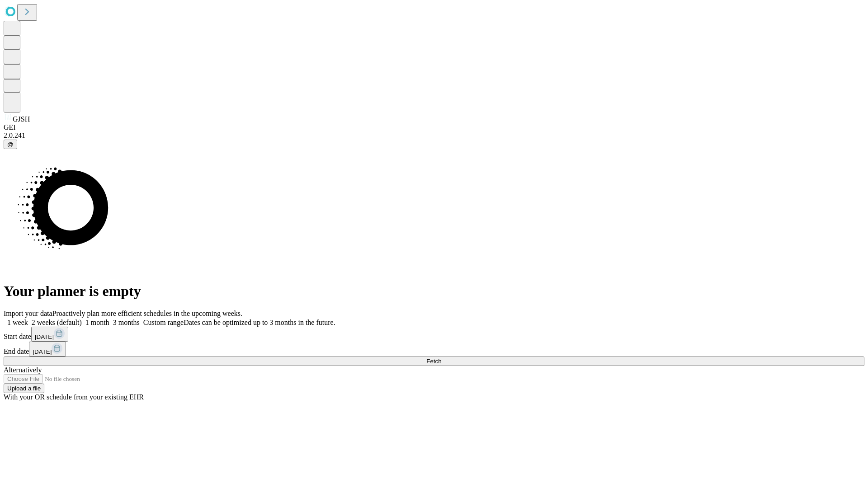  I want to click on span: Proactively plan more efficient schedules in the upcoming weeks., so click(147, 313).